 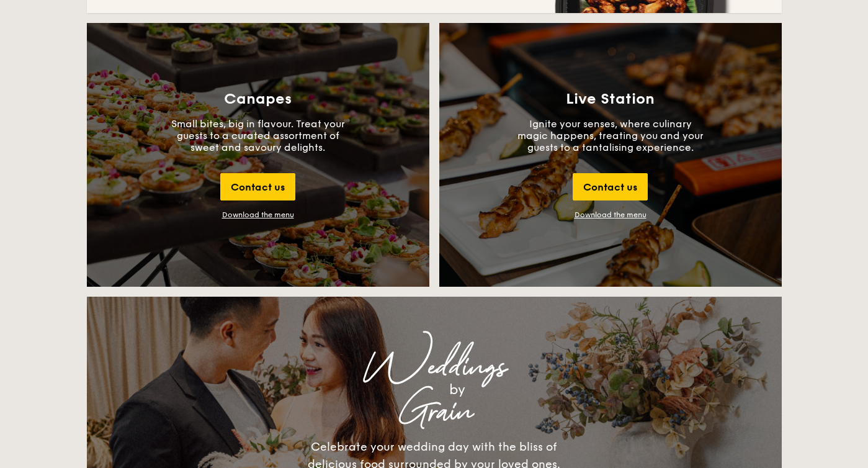 What do you see at coordinates (257, 99) in the screenshot?
I see `h3: Canapes` at bounding box center [257, 99].